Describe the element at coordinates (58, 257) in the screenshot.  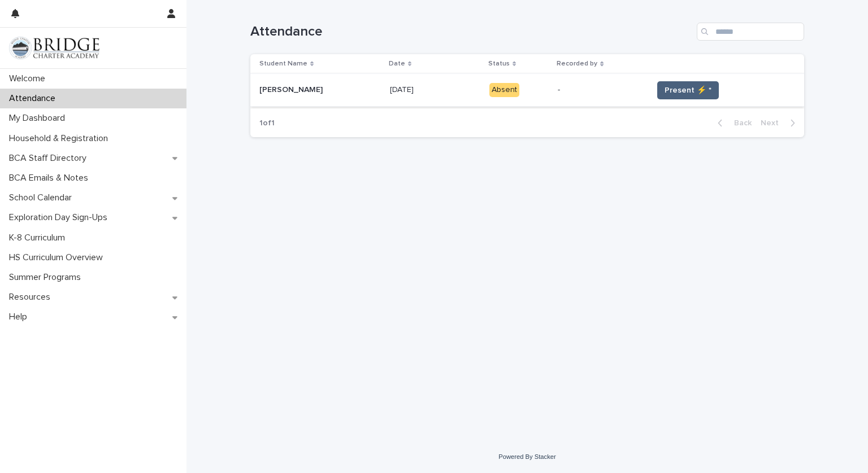
I see `p: HS Curriculum Overview` at that location.